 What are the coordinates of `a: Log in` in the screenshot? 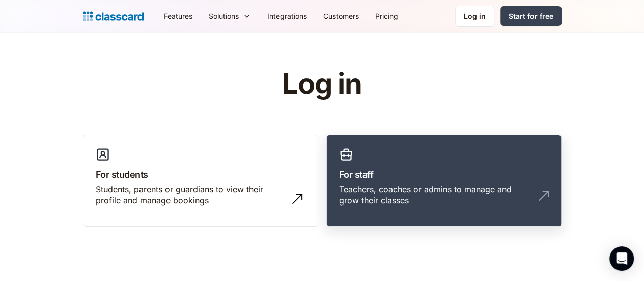 It's located at (474, 16).